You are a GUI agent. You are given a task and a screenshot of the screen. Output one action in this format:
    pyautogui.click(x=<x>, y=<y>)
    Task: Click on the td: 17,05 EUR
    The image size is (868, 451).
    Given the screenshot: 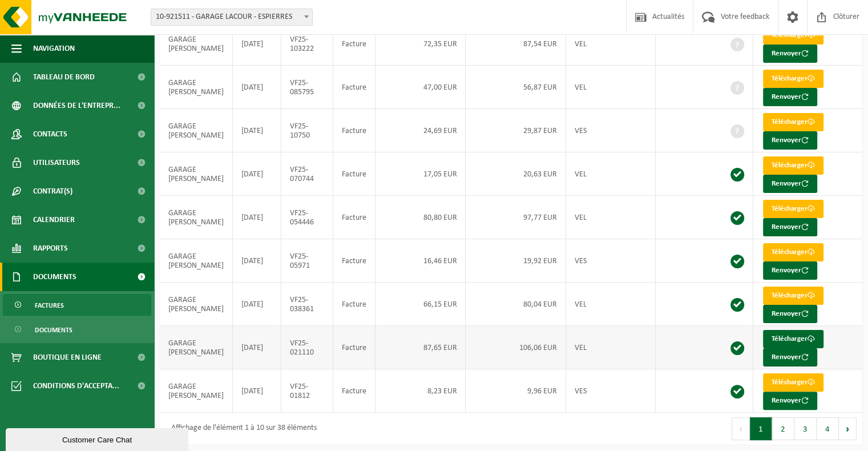 What is the action you would take?
    pyautogui.click(x=421, y=174)
    